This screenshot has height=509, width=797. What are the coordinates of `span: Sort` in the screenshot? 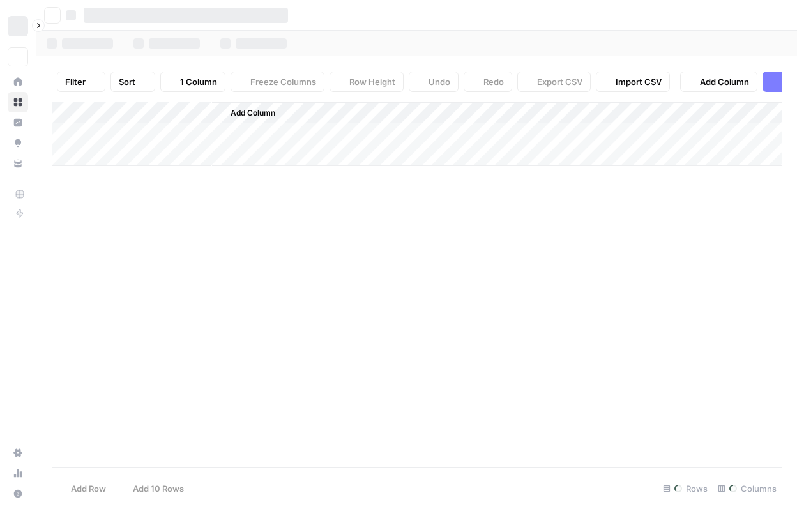 It's located at (127, 82).